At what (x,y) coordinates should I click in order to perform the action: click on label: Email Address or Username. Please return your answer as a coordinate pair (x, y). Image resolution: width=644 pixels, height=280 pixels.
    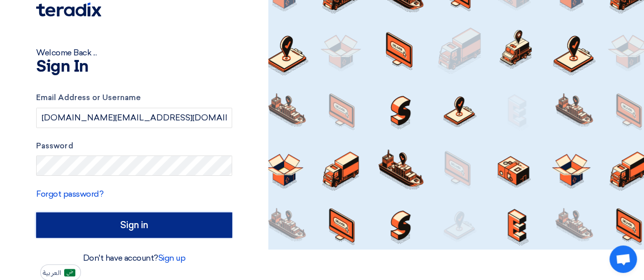
    Looking at the image, I should click on (134, 98).